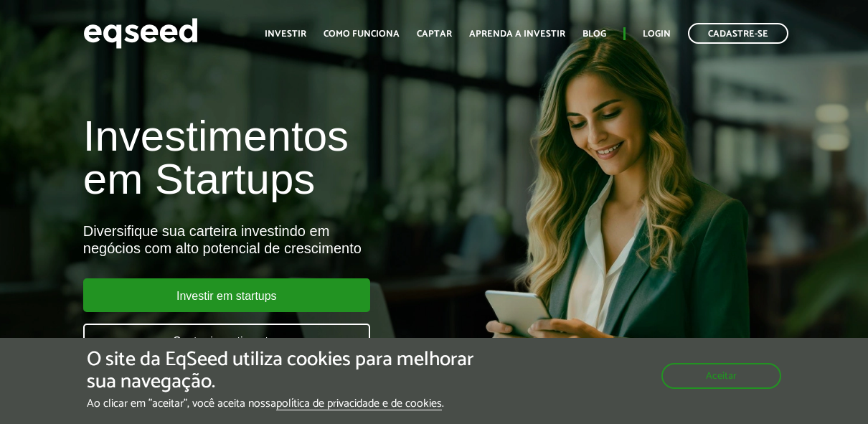  What do you see at coordinates (358, 404) in the screenshot?
I see `a: política de privacidade e de cookies` at bounding box center [358, 404].